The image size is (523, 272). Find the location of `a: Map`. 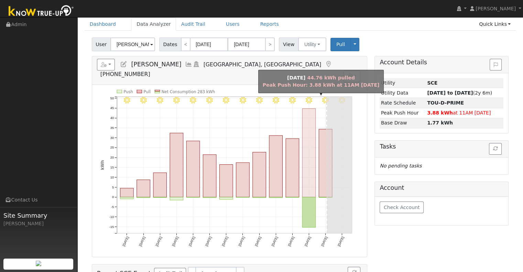

a: Map is located at coordinates (328, 64).